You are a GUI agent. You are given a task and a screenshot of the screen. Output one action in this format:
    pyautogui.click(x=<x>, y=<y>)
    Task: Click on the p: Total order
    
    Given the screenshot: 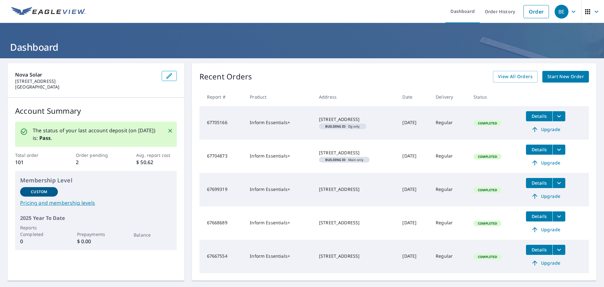 What is the action you would take?
    pyautogui.click(x=35, y=155)
    